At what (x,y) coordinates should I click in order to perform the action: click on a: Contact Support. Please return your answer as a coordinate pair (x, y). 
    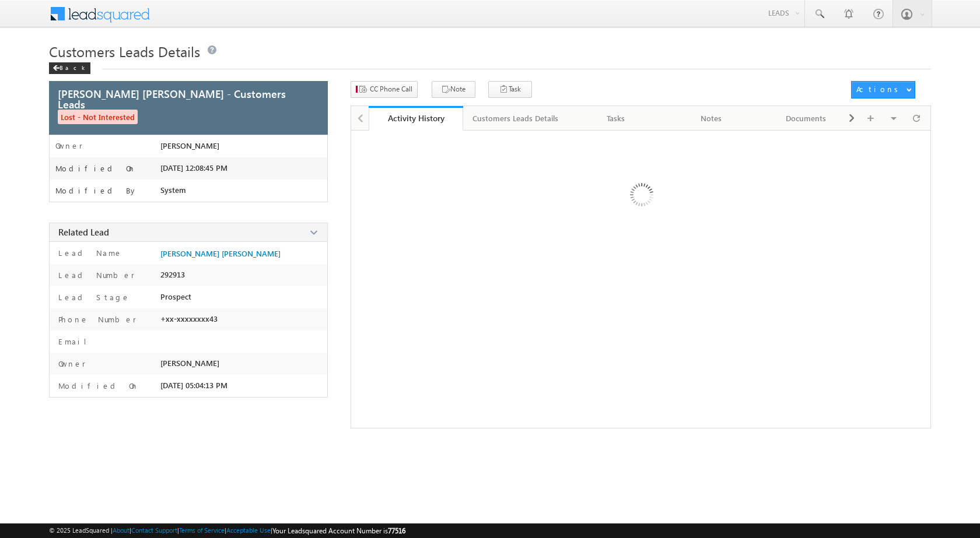
    Looking at the image, I should click on (154, 530).